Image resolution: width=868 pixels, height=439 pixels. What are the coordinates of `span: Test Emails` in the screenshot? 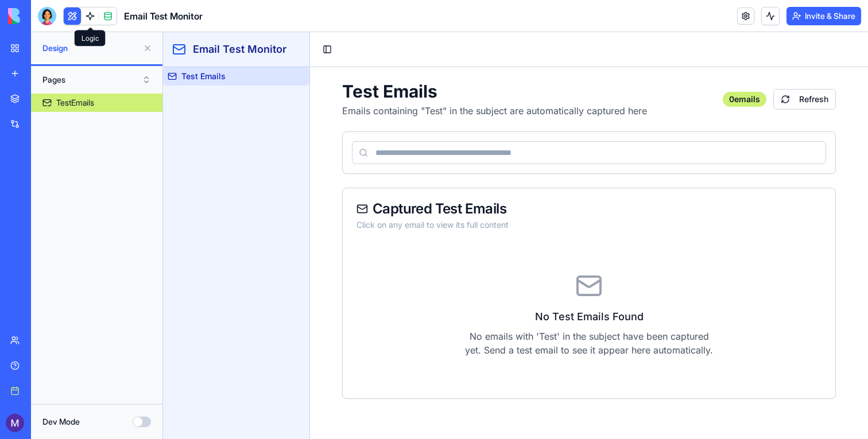 It's located at (40, 44).